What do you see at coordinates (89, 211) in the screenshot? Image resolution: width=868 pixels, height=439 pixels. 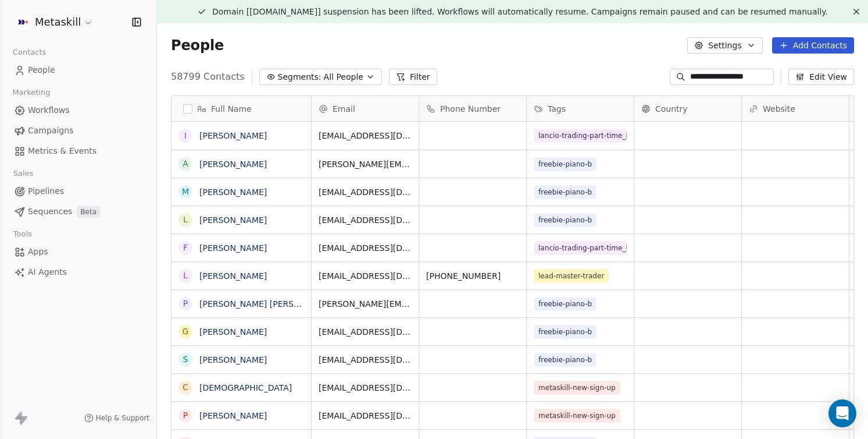 I see `span: Beta` at bounding box center [89, 211].